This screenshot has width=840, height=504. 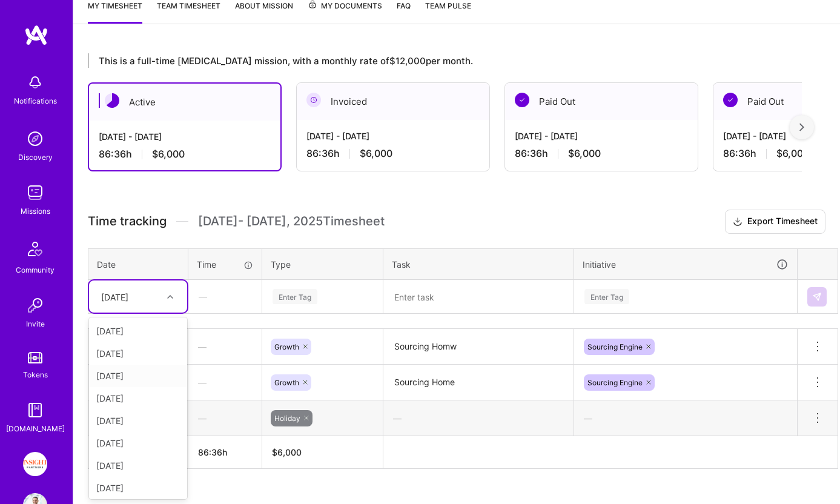 I want to click on div: Invoiced, so click(x=393, y=101).